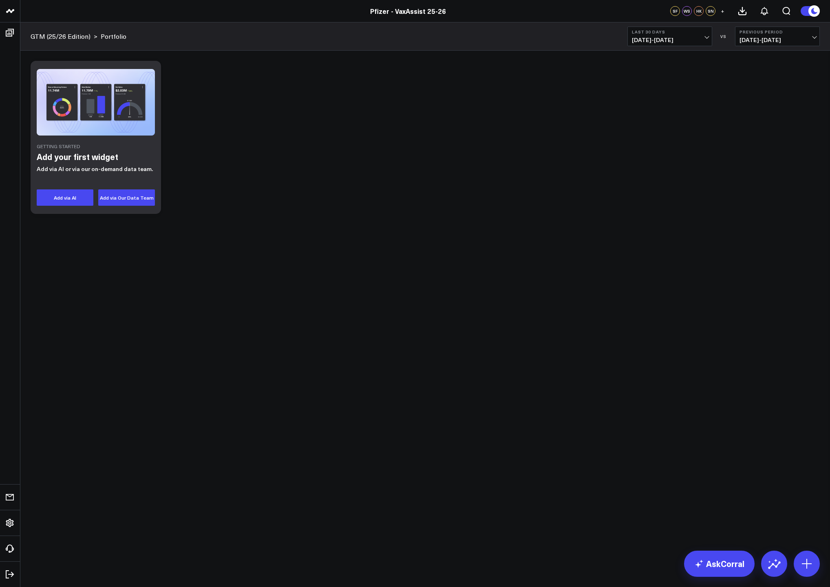  Describe the element at coordinates (687, 11) in the screenshot. I see `div: WS` at that location.